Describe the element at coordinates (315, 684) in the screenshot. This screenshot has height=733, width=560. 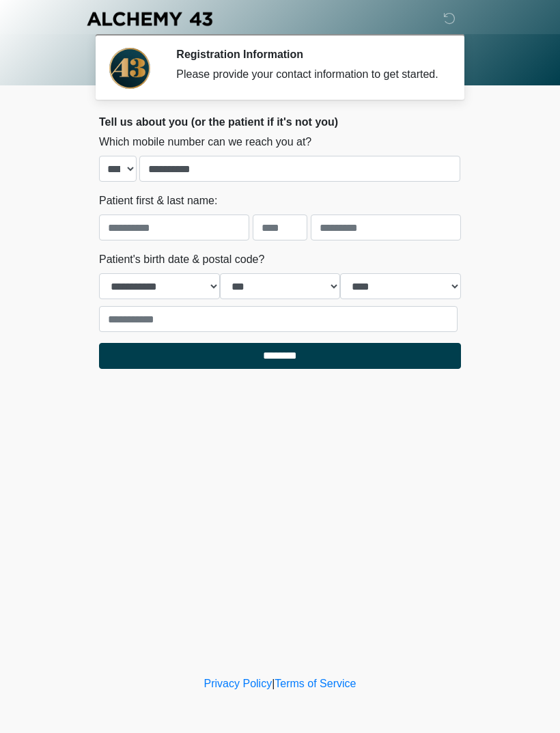
I see `a: Terms of Service` at that location.